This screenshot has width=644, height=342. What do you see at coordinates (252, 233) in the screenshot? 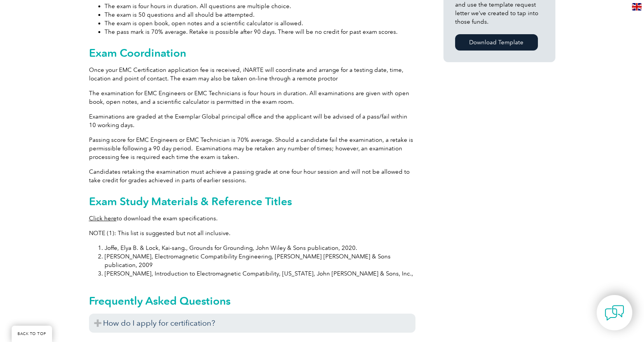
I see `p: NOTE (1): This list is suggested but not all inclusive.` at bounding box center [252, 233].